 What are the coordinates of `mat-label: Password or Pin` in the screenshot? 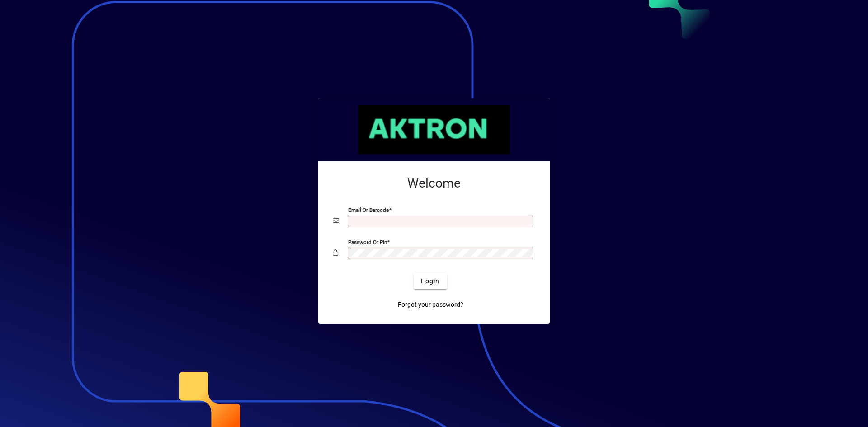 It's located at (367, 242).